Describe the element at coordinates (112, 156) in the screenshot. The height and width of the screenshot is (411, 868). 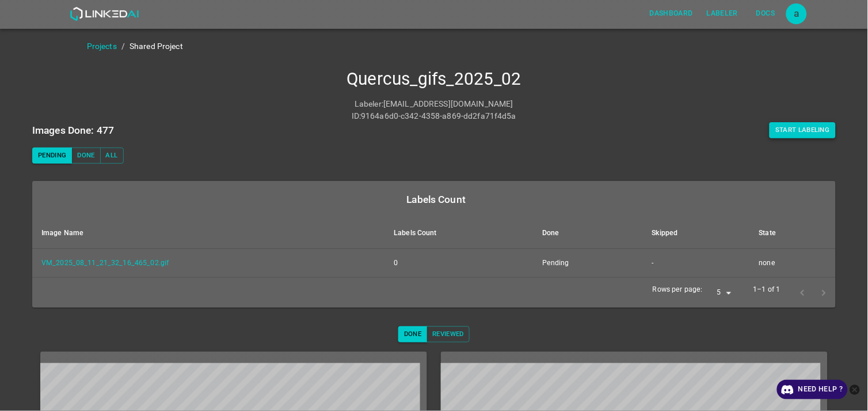
I see `button: All` at that location.